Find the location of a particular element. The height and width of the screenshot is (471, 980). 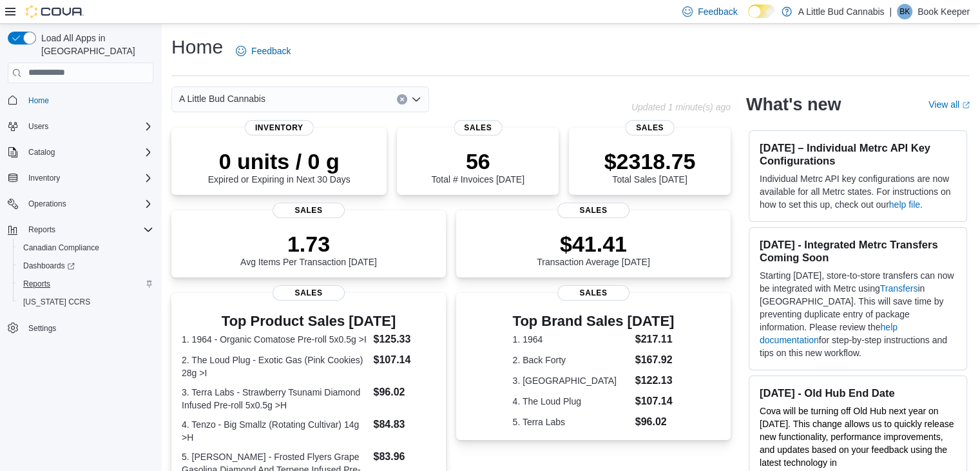

a: View allExternal link is located at coordinates (949, 104).